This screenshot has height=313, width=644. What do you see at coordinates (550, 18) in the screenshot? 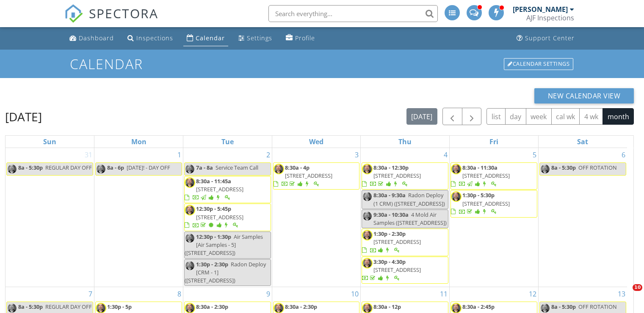
I see `div: AJF Inspections` at bounding box center [550, 18].